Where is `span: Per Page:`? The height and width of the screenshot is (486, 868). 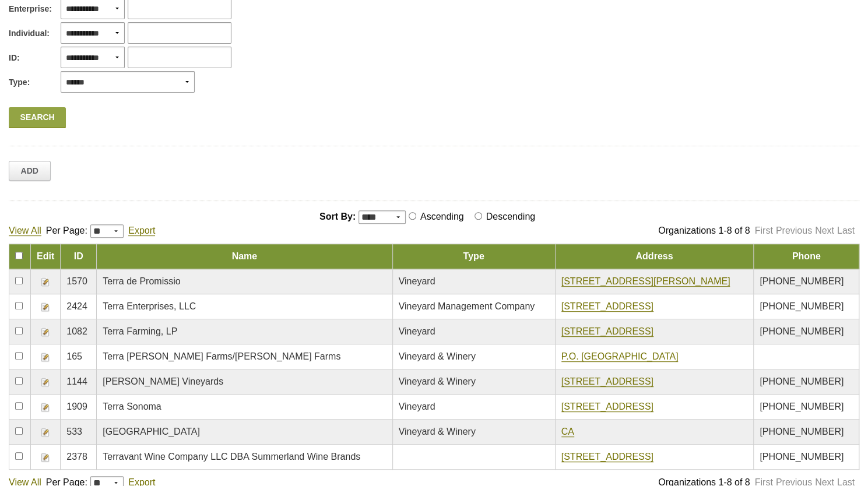
span: Per Page: is located at coordinates (66, 230).